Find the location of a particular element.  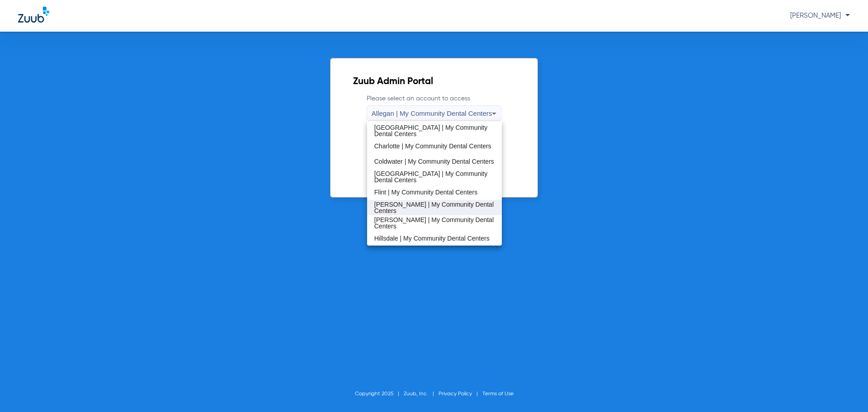

span: Flint | My Community Dental Centers is located at coordinates (426, 192).